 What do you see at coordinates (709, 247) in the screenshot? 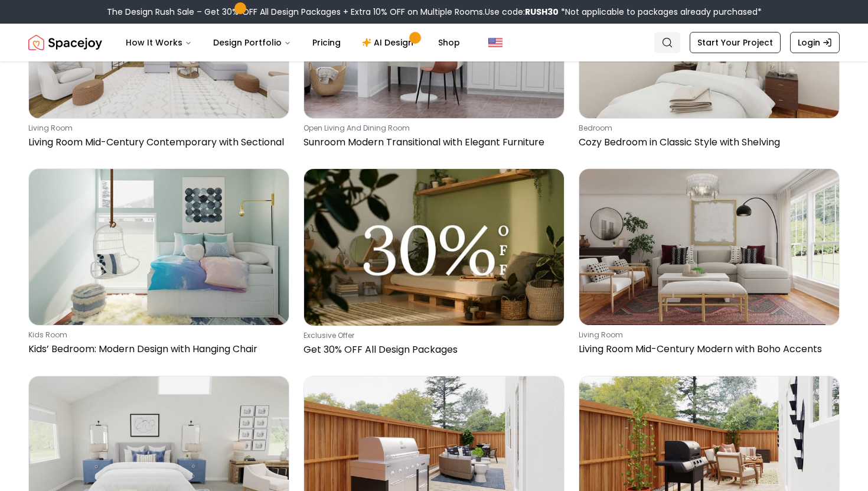
I see `img: Living Room Mid-Century Modern with Boho Accents` at bounding box center [709, 247].